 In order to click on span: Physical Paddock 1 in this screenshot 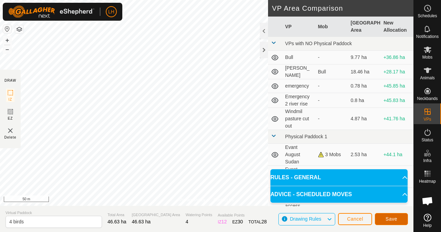, I will do `click(306, 136)`.